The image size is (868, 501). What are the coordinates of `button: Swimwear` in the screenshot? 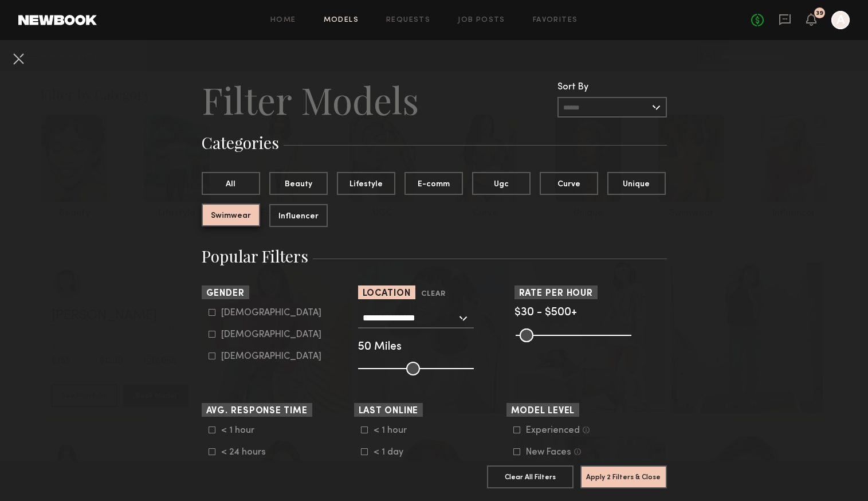 It's located at (231, 215).